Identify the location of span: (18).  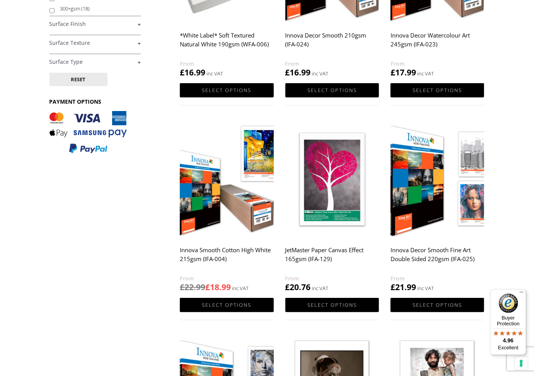
(86, 8).